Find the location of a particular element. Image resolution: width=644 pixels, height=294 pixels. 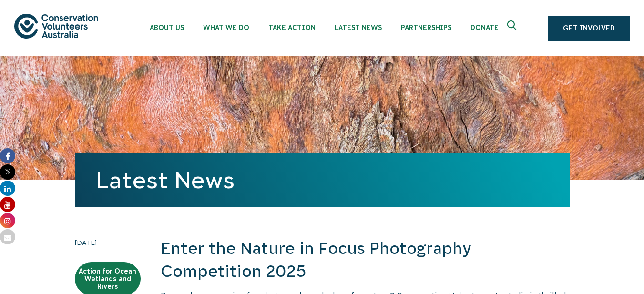

span: Latest News is located at coordinates (358, 28).